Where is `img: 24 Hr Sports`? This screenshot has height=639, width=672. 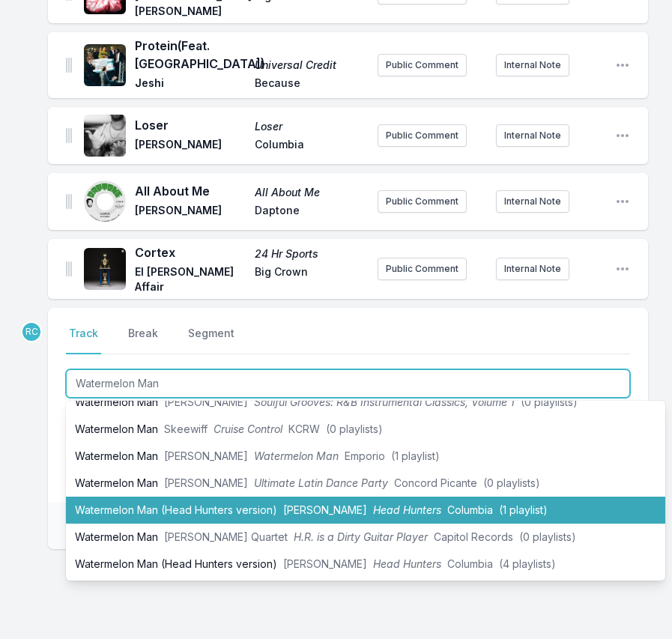 img: 24 Hr Sports is located at coordinates (105, 269).